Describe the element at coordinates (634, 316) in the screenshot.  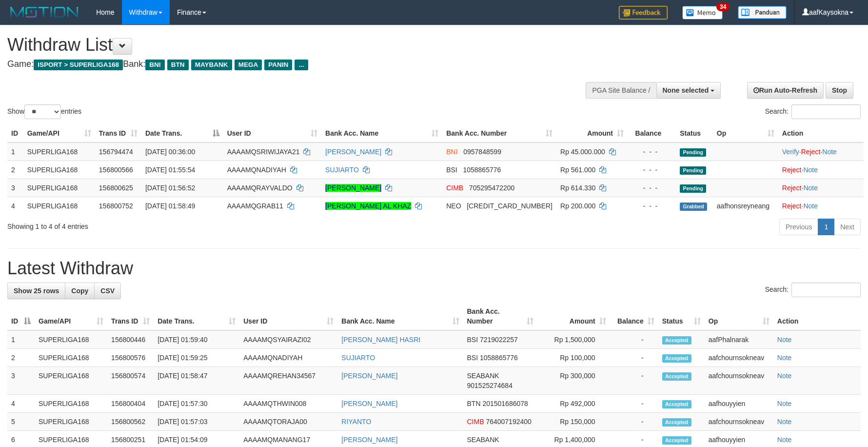
I see `th: Balance: activate to sort column ascending` at that location.